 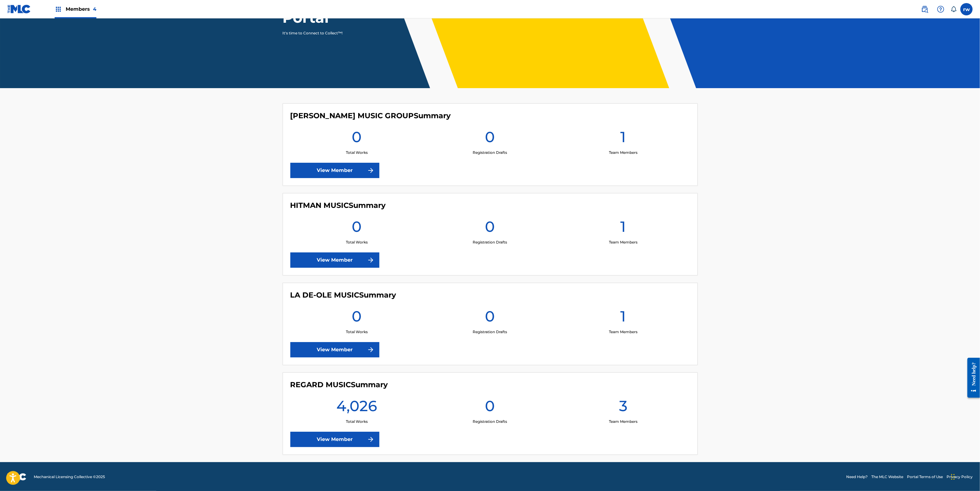 I want to click on div: Notifications, so click(x=953, y=9).